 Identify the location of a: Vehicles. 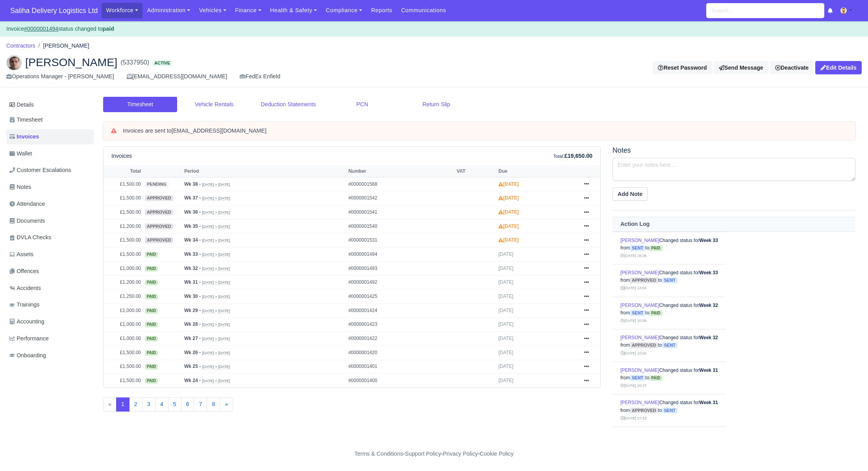
(212, 10).